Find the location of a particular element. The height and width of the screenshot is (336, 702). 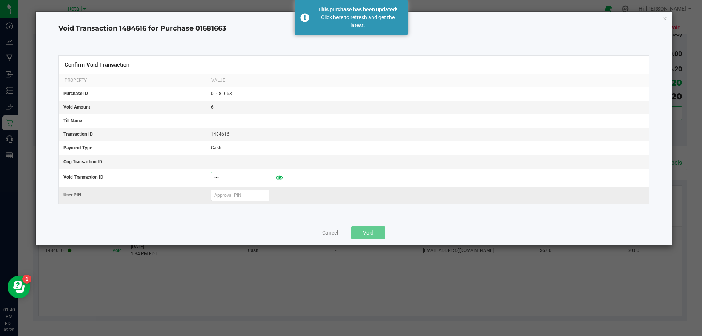

button: Cancel is located at coordinates (330, 233).